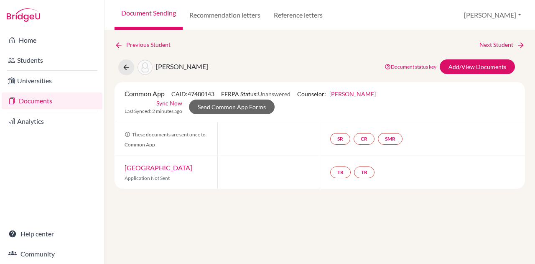 This screenshot has height=264, width=535. What do you see at coordinates (52, 234) in the screenshot?
I see `a: Help center` at bounding box center [52, 234].